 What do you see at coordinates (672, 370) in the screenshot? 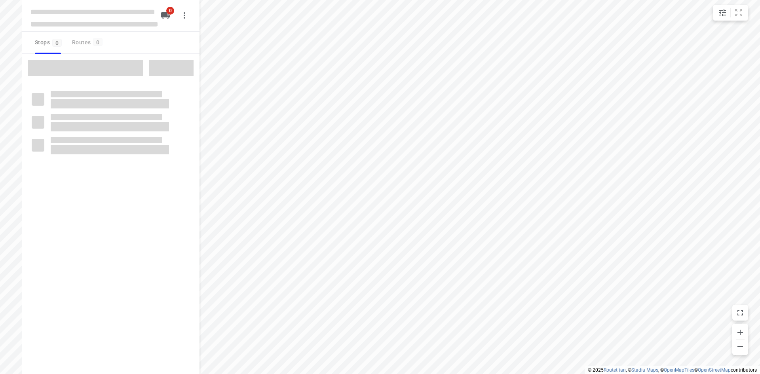
I see `li: © 2025 , © , © © contributors` at bounding box center [672, 370].